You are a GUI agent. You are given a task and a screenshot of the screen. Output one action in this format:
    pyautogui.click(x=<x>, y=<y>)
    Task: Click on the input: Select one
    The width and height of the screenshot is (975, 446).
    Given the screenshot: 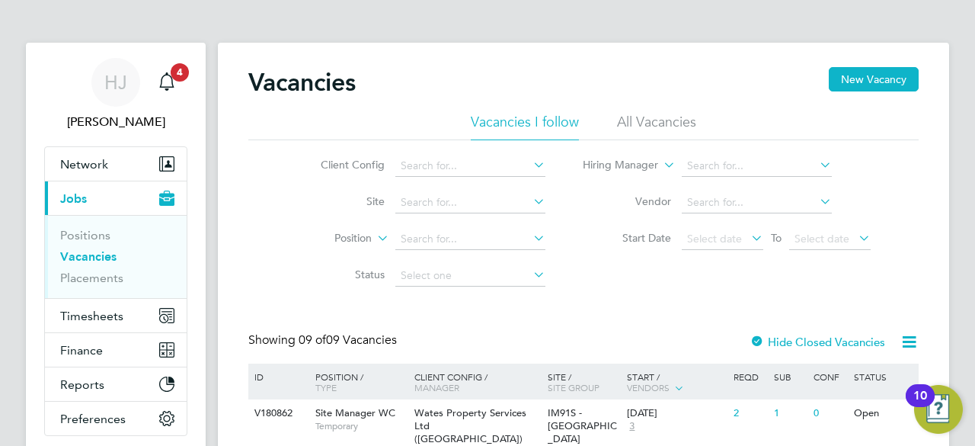 What is the action you would take?
    pyautogui.click(x=470, y=276)
    